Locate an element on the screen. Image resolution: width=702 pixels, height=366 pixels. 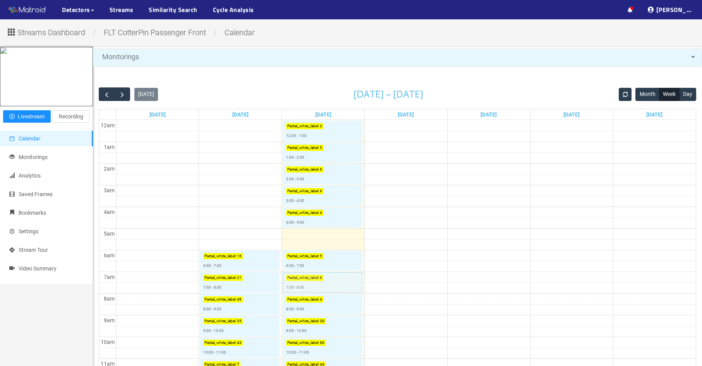
p: 35 is located at coordinates (239, 321).